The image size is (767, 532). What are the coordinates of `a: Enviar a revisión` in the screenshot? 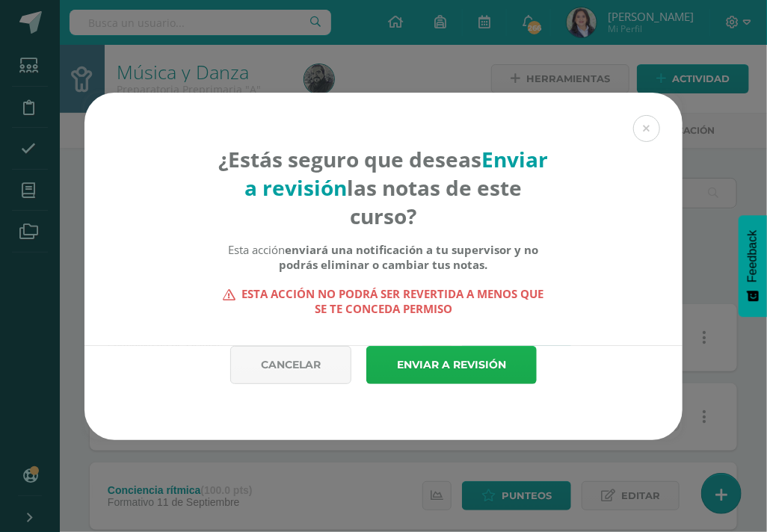 It's located at (452, 365).